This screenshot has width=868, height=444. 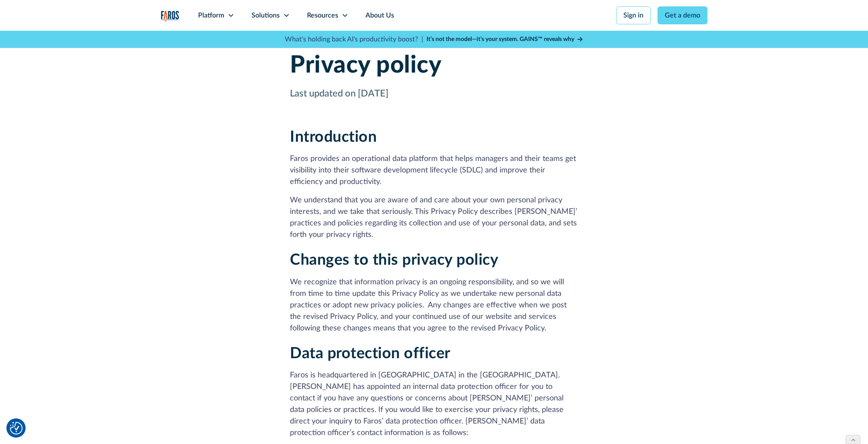 What do you see at coordinates (505, 40) in the screenshot?
I see `a: It’s not the model—it’s your system. GAINS™ reveals why` at bounding box center [505, 40].